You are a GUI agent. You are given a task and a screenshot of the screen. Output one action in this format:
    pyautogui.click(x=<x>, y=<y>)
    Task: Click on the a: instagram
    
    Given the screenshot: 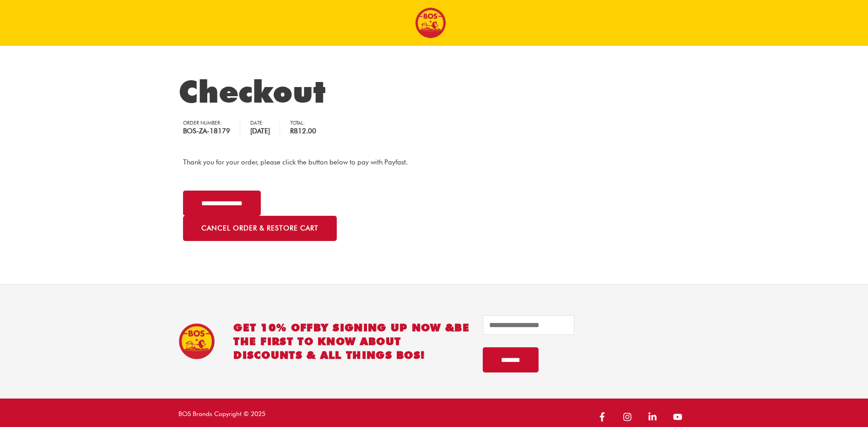 What is the action you would take?
    pyautogui.click(x=630, y=417)
    